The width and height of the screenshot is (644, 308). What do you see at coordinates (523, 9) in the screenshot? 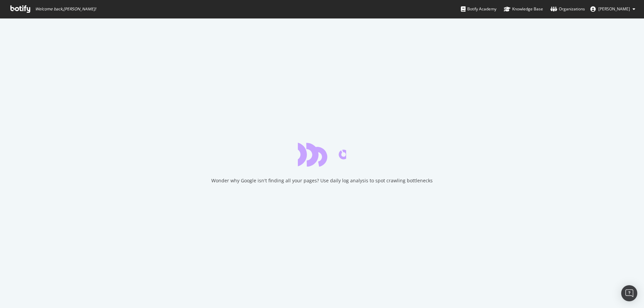
I see `div: Knowledge Base` at bounding box center [523, 9].